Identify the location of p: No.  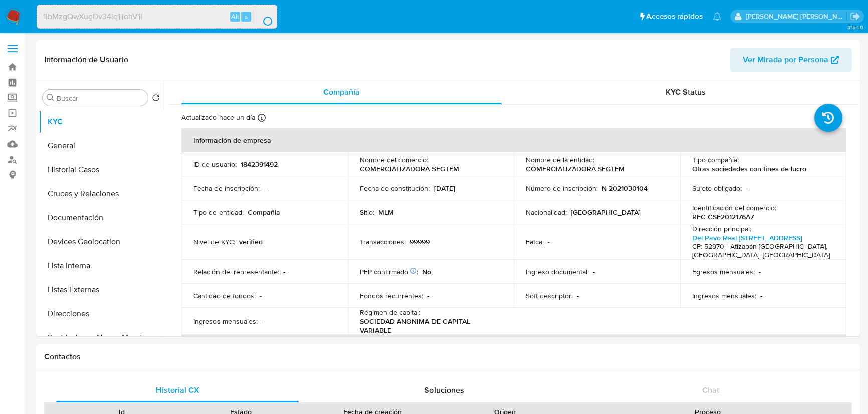
(426, 272).